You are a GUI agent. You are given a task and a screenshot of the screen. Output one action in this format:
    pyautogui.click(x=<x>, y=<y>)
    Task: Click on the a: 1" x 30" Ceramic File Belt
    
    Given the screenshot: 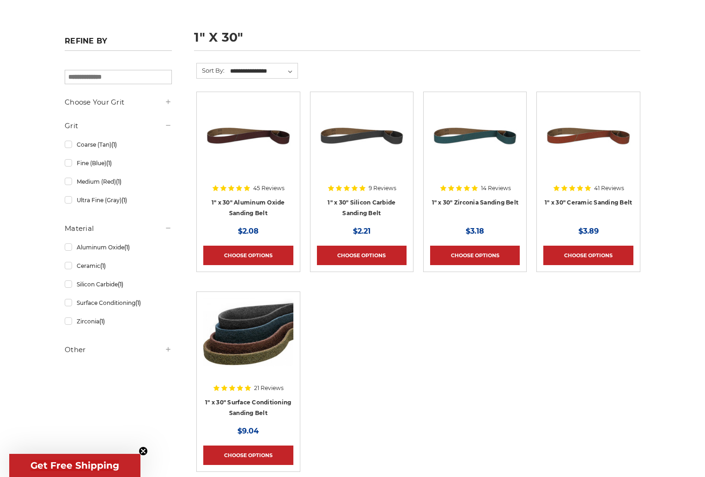 What is the action you would take?
    pyautogui.click(x=589, y=158)
    